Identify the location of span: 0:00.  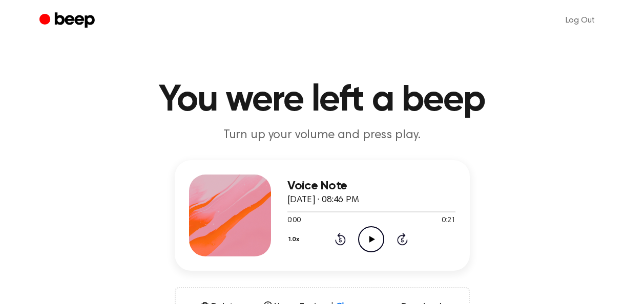
(294, 220).